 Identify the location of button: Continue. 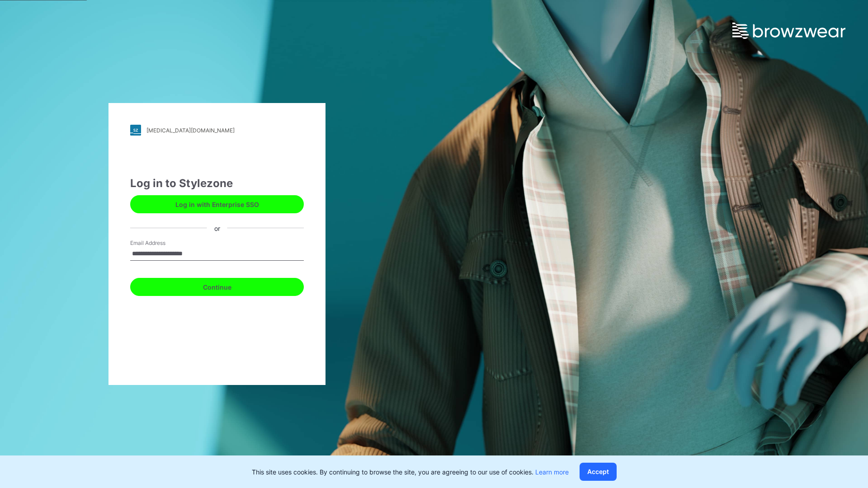
(217, 287).